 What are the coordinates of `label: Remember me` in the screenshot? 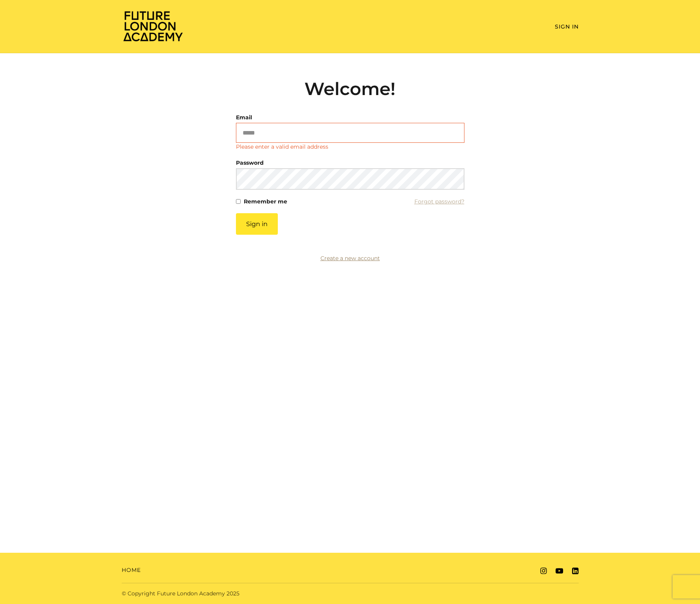 It's located at (265, 201).